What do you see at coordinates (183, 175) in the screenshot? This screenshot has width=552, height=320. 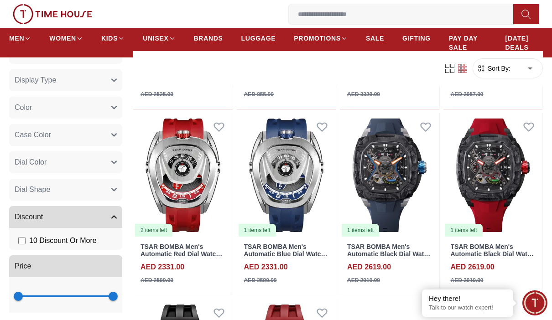 I see `img: TSAR BOMBA Men's Automatic Red Dial Watch - TB8213A-04 SET` at bounding box center [183, 175].